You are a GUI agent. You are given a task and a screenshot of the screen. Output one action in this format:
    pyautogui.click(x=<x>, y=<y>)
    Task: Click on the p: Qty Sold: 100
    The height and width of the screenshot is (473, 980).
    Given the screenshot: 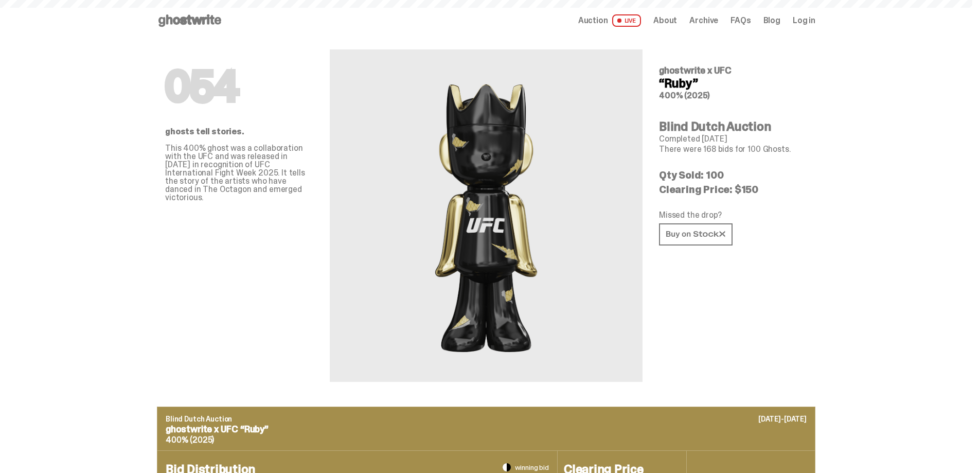 What is the action you would take?
    pyautogui.click(x=733, y=175)
    